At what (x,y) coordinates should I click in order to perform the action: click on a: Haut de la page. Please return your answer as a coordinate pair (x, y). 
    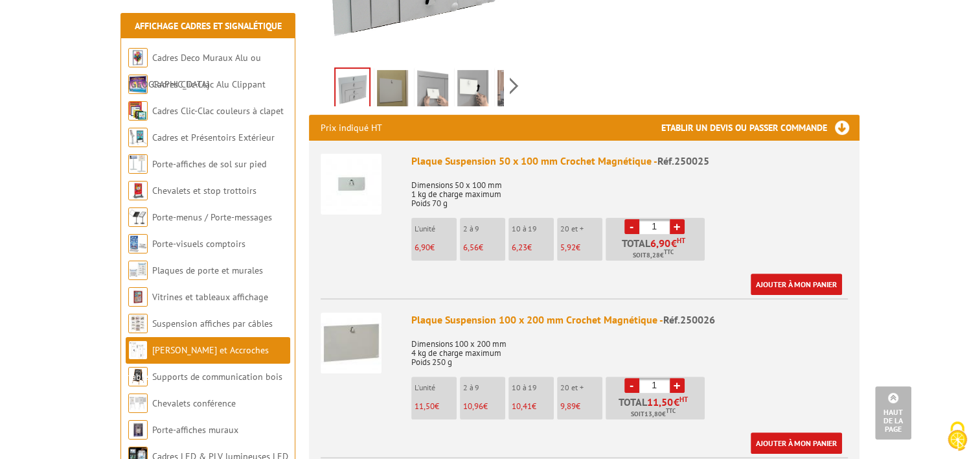
    Looking at the image, I should click on (894, 413).